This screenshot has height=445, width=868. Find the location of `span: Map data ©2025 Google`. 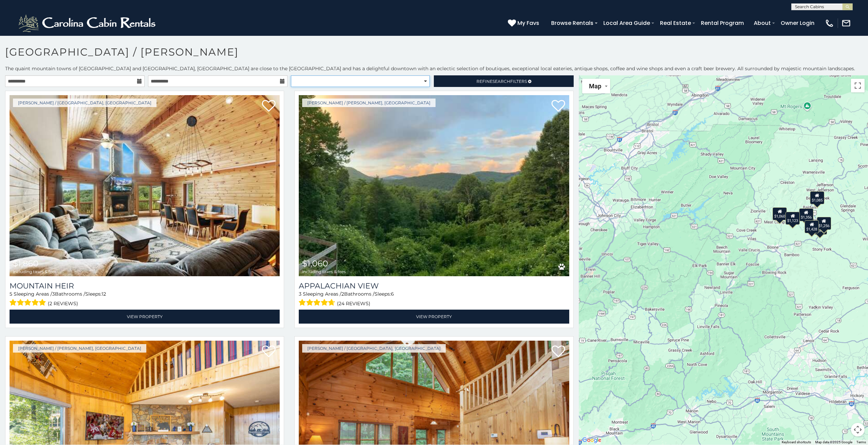

span: Map data ©2025 Google is located at coordinates (834, 442).